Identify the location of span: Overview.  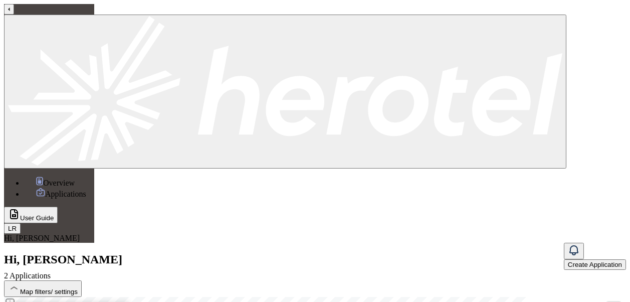
(59, 182).